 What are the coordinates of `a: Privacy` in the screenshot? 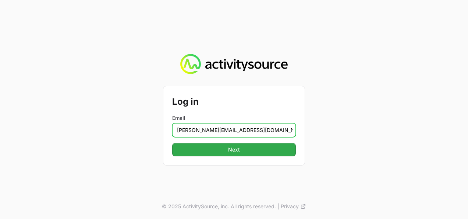 It's located at (293, 206).